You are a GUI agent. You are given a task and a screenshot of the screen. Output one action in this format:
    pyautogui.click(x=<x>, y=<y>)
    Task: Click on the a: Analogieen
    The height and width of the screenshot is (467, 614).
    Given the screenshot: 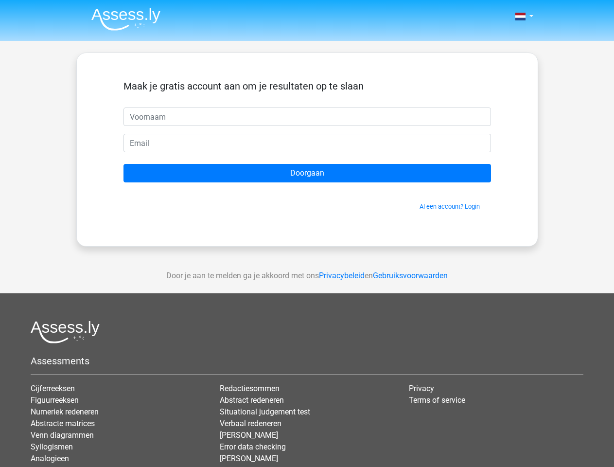 What is the action you would take?
    pyautogui.click(x=50, y=458)
    